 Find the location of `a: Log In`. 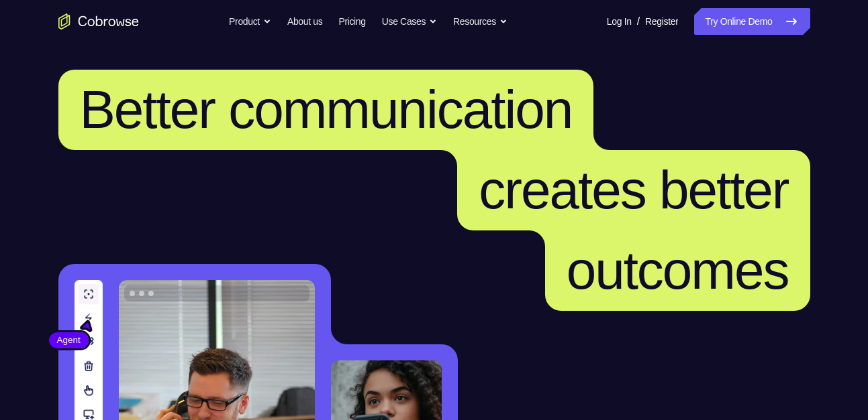

a: Log In is located at coordinates (619, 22).